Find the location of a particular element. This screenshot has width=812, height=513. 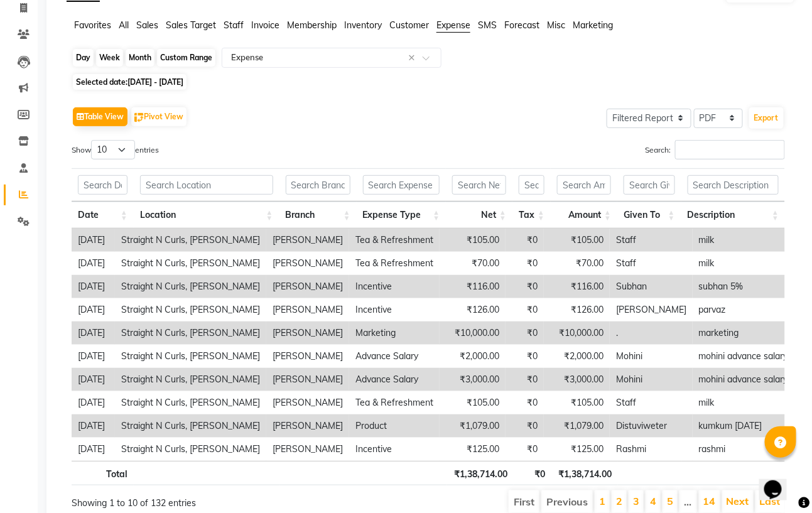

td: Marketing is located at coordinates (394, 333).